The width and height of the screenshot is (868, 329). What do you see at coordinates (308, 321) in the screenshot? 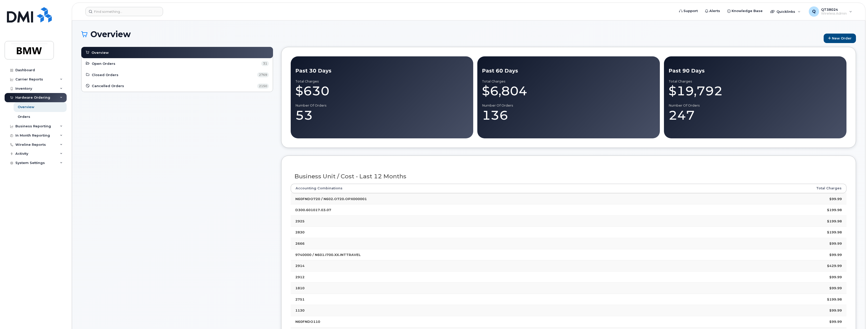
I see `strong: N60FNDO110` at bounding box center [308, 321].